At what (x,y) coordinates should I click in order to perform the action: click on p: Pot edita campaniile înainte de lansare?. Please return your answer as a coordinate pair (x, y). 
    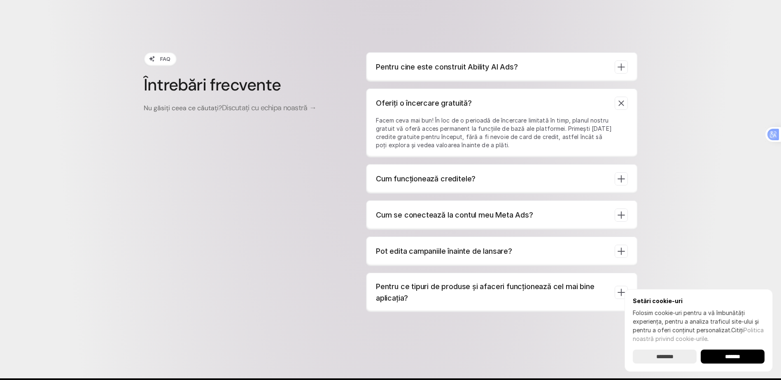
    Looking at the image, I should click on (492, 252).